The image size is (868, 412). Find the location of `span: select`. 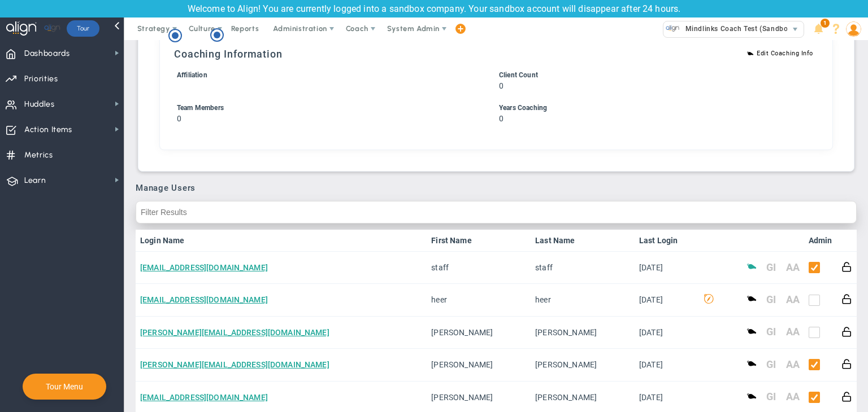

span: select is located at coordinates (795, 29).